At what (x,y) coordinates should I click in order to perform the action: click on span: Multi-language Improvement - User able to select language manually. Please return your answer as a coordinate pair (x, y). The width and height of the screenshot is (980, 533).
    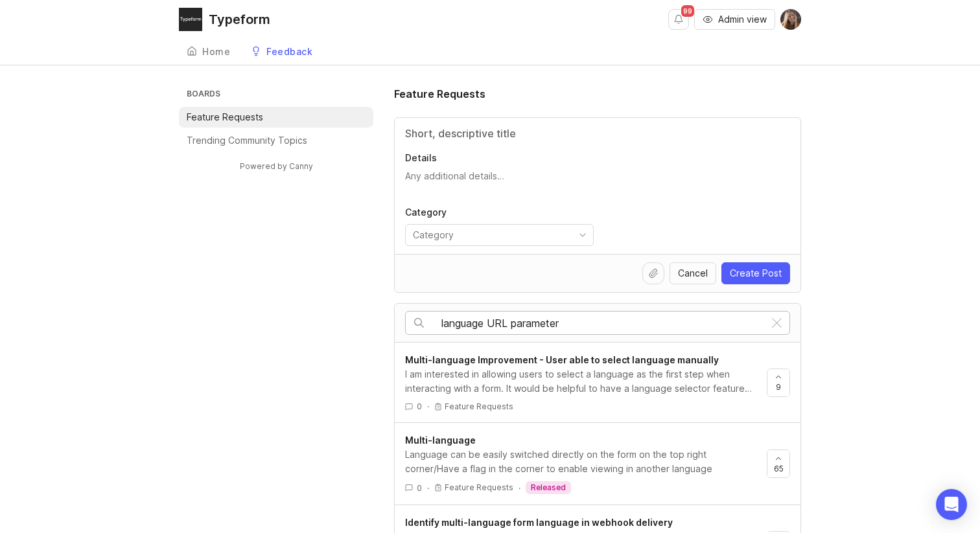
    Looking at the image, I should click on (561, 360).